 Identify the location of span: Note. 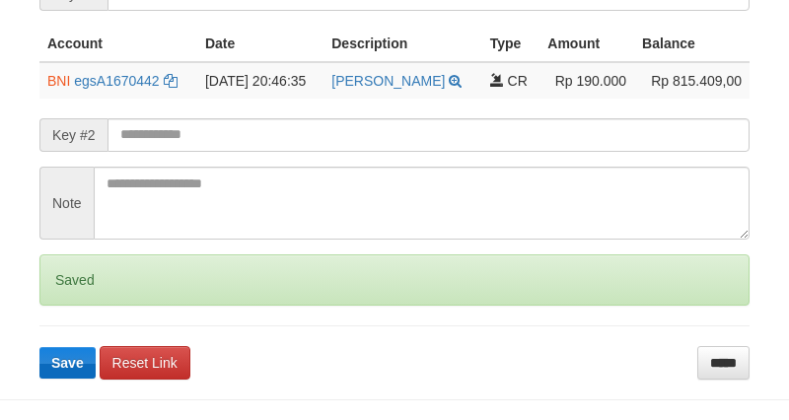
(66, 203).